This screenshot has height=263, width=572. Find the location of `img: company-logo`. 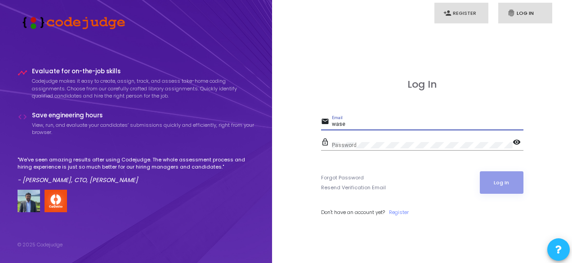

img: company-logo is located at coordinates (56, 201).